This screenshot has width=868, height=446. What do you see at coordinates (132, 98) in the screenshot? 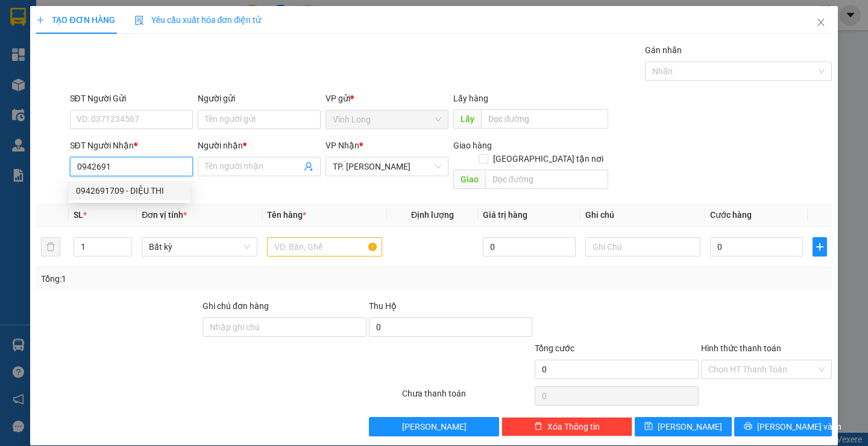
I see `div: SĐT Người Gửi` at bounding box center [132, 98].